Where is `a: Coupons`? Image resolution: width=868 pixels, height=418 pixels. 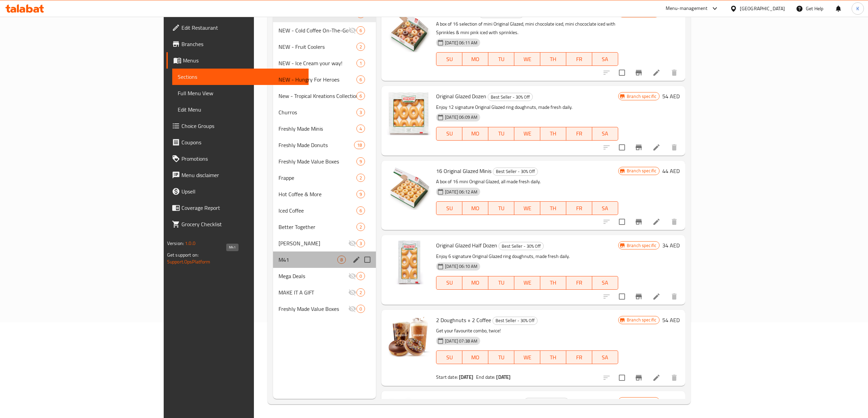 a: Coupons is located at coordinates (238, 142).